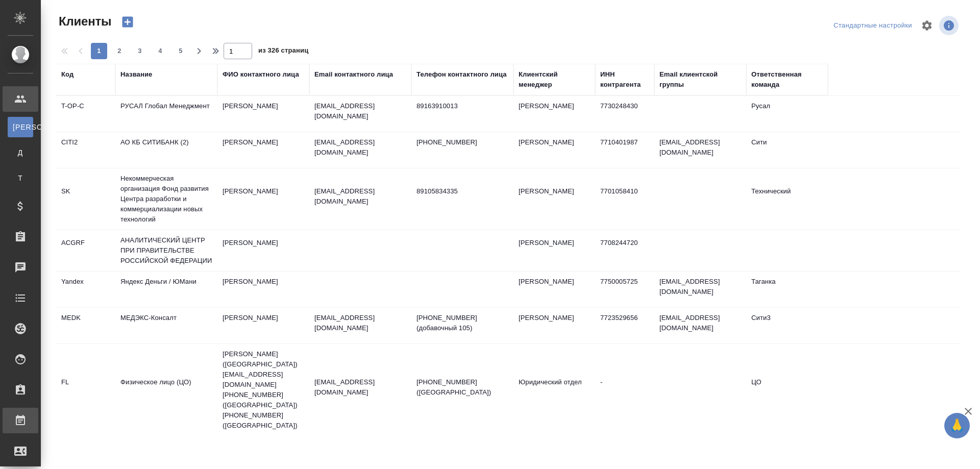 The image size is (980, 469). Describe the element at coordinates (86, 326) in the screenshot. I see `td: MEDK` at that location.